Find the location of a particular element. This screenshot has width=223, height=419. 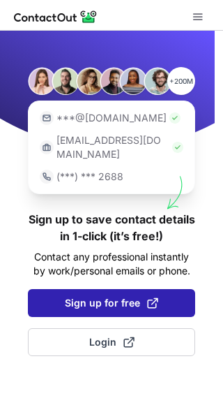

span: Sign up for free is located at coordinates (112, 303).